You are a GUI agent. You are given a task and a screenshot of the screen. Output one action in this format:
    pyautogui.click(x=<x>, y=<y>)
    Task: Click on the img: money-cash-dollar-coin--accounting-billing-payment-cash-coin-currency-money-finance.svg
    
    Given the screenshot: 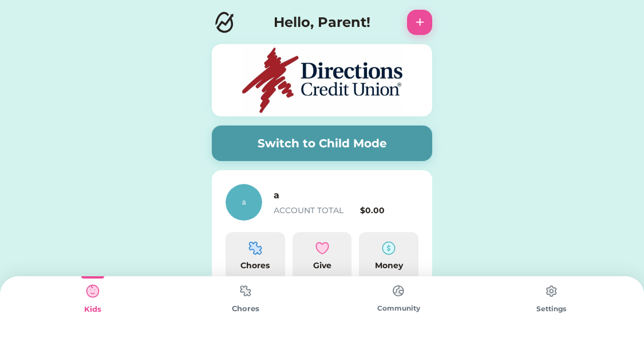 What is the action you would take?
    pyautogui.click(x=388, y=248)
    